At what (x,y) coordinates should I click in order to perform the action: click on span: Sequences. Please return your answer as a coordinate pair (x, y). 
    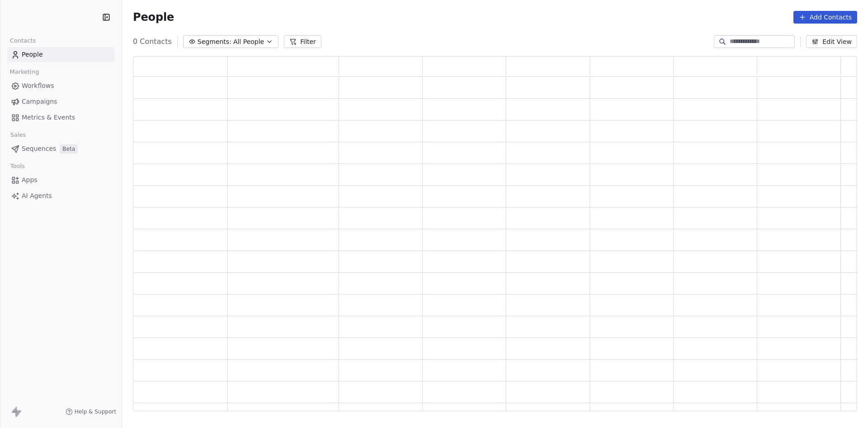
    Looking at the image, I should click on (39, 148).